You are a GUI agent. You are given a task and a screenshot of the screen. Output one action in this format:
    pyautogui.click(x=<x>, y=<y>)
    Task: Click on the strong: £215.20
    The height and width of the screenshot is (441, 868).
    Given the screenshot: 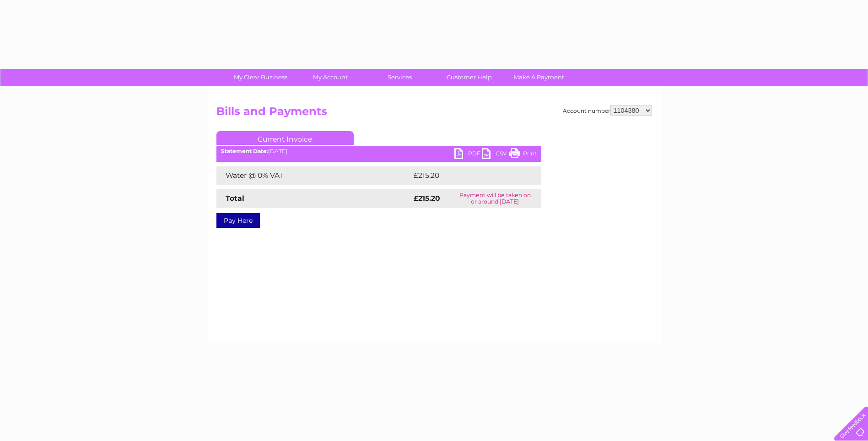 What is the action you would take?
    pyautogui.click(x=427, y=198)
    